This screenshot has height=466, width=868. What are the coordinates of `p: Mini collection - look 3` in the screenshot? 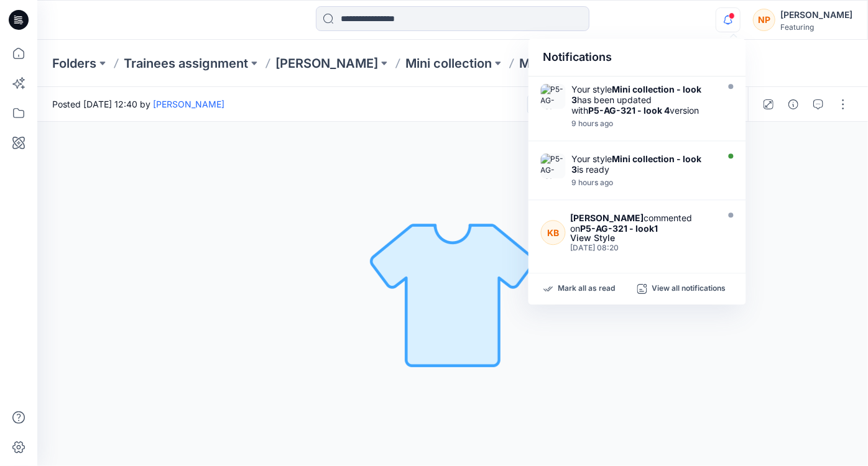 It's located at (587, 64).